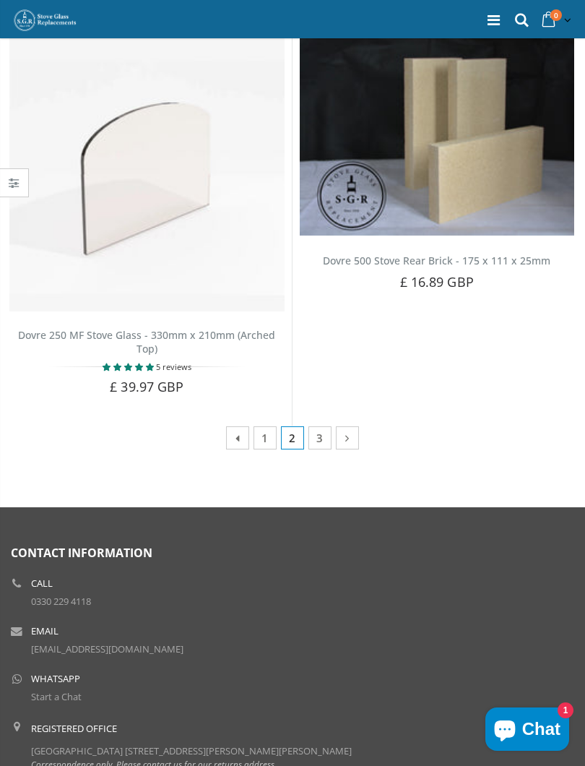  I want to click on img: Dovre 500 Stove Rear Brick, so click(437, 135).